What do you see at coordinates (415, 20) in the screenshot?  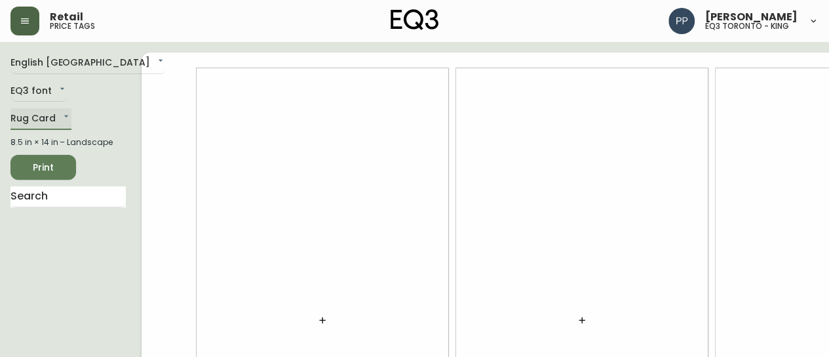 I see `img: logo` at bounding box center [415, 20].